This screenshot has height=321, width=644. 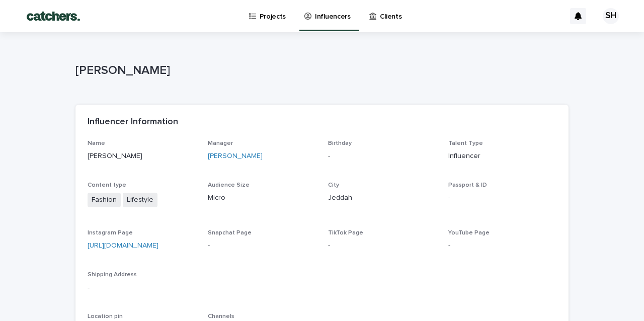 I want to click on span: Birthday, so click(x=340, y=144).